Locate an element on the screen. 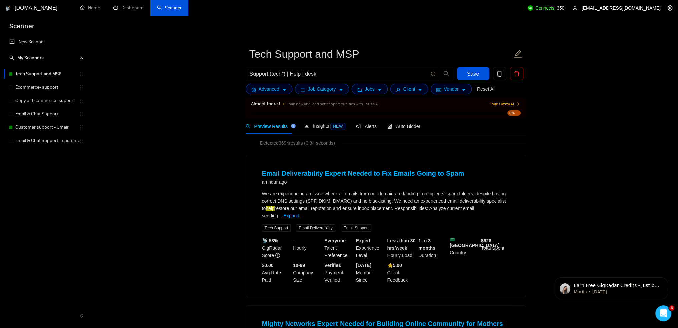 The height and width of the screenshot is (328, 678). a: Email & Chat Support is located at coordinates (47, 114).